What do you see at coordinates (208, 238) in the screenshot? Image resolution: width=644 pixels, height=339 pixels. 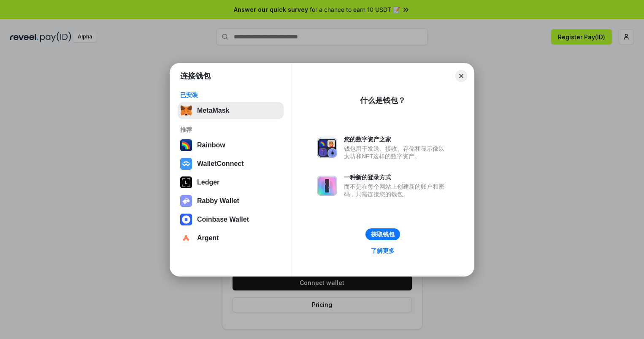 I see `div: Argent` at bounding box center [208, 238].